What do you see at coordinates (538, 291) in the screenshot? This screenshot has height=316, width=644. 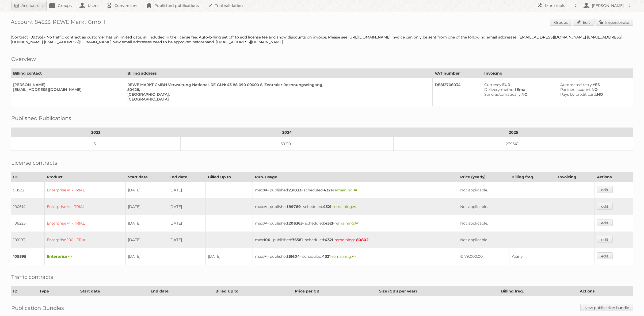 I see `th: Billing freq.` at bounding box center [538, 291].